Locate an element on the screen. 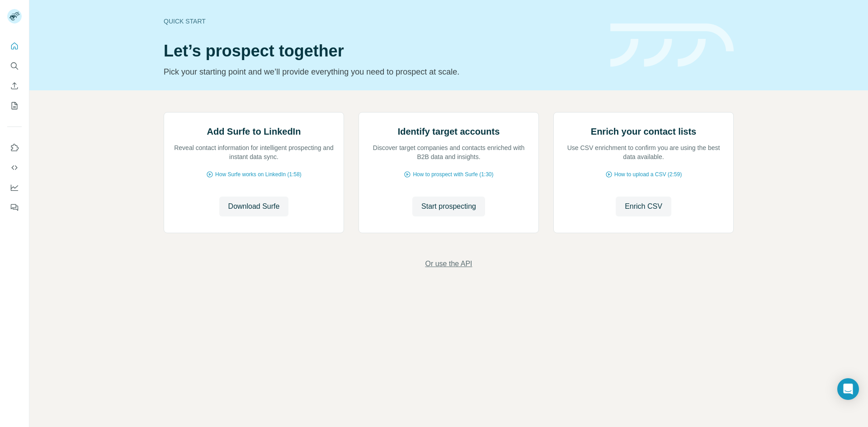 This screenshot has height=427, width=868. span: How Surfe works on LinkedIn (1:58) is located at coordinates (258, 174).